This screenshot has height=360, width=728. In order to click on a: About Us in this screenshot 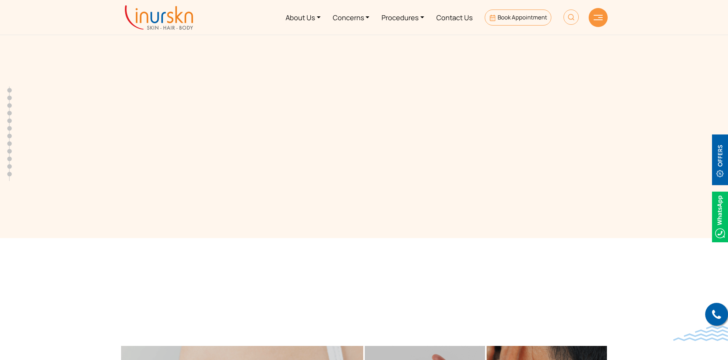, I will do `click(303, 17)`.